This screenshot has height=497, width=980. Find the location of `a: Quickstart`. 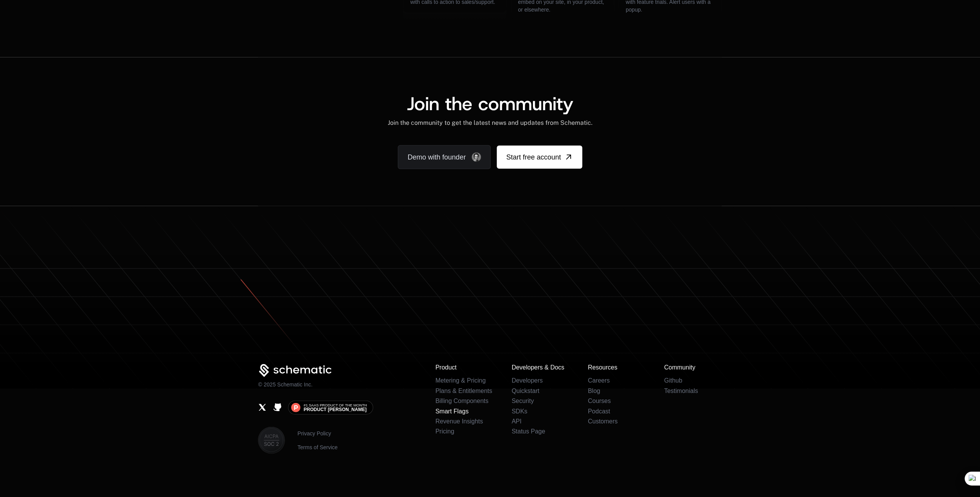

a: Quickstart is located at coordinates (525, 391).